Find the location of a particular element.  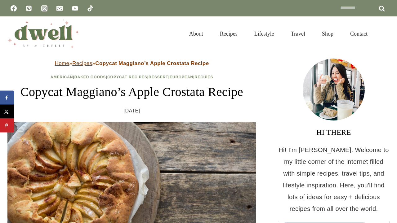

a: Travel is located at coordinates (298, 34).